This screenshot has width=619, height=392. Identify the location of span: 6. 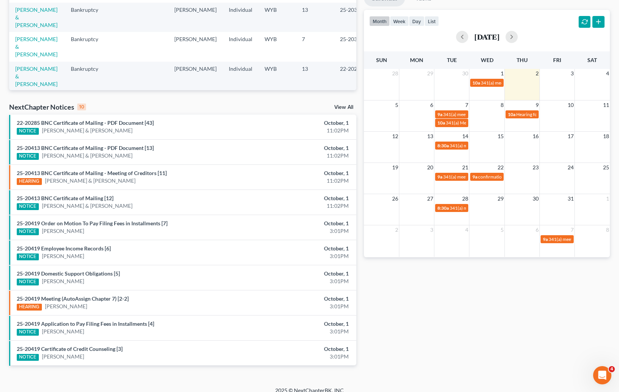
(432, 105).